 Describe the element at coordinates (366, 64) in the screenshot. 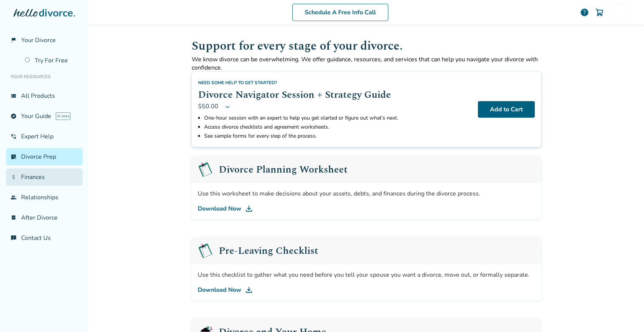

I see `p: We know divorce can be overwhelming. We offer guidance, resources, and services that can help you...` at that location.